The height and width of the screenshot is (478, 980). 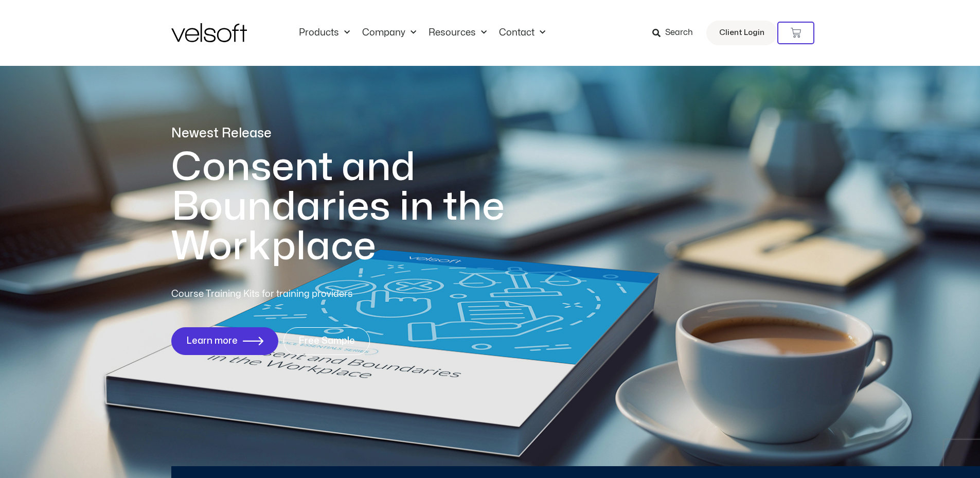 What do you see at coordinates (679, 33) in the screenshot?
I see `span: Search` at bounding box center [679, 33].